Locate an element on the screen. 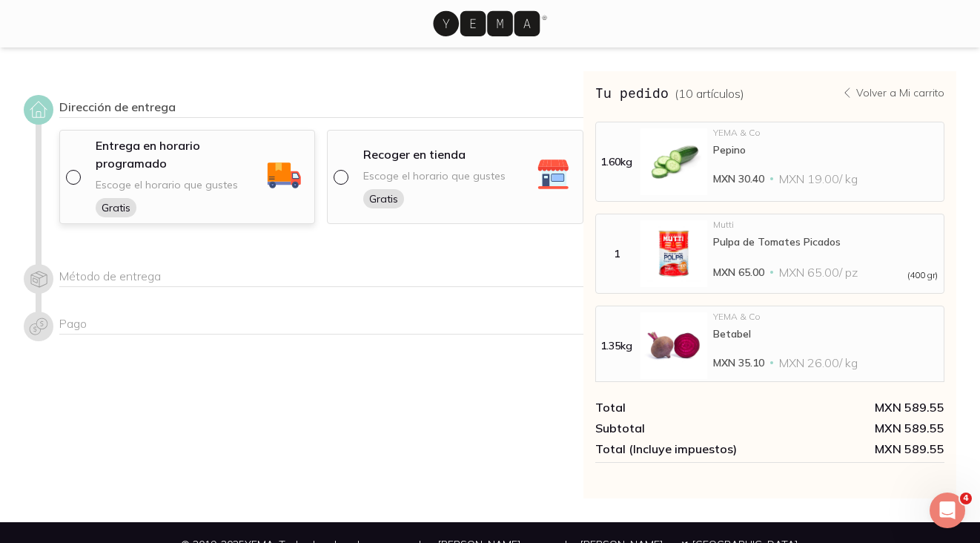  div: Dirección de entrega is located at coordinates (321, 108).